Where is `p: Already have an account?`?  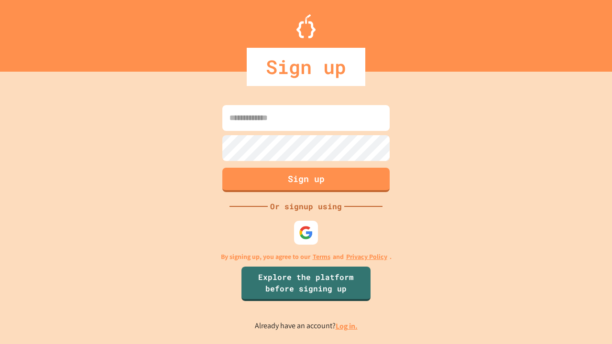 p: Already have an account? is located at coordinates (306, 326).